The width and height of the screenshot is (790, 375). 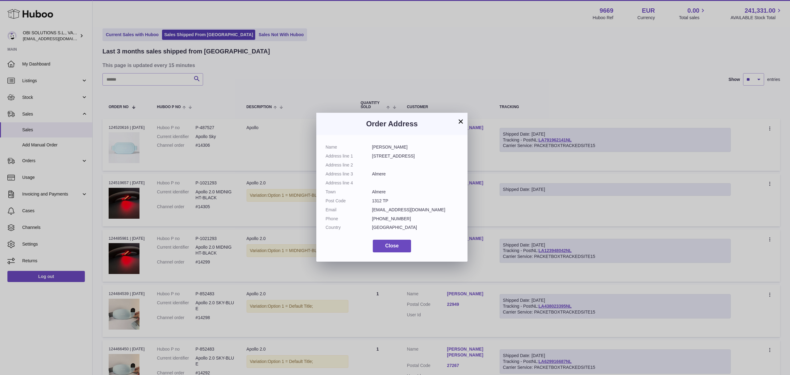 I want to click on dt: Name, so click(x=349, y=147).